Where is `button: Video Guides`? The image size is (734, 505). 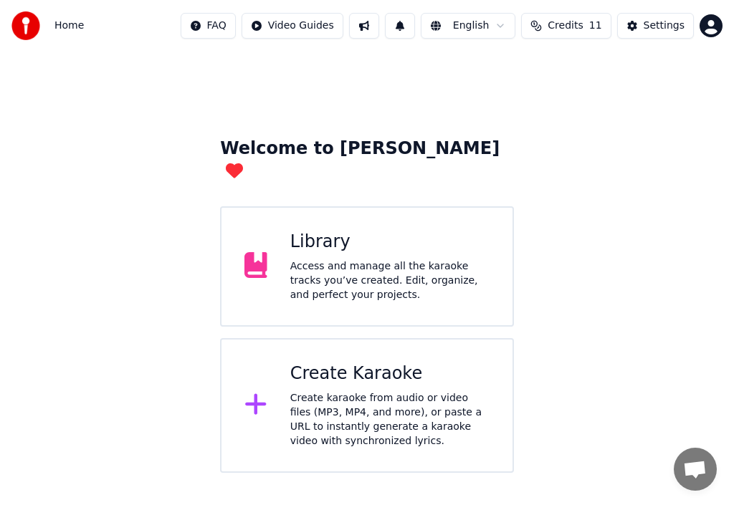 button: Video Guides is located at coordinates (292, 26).